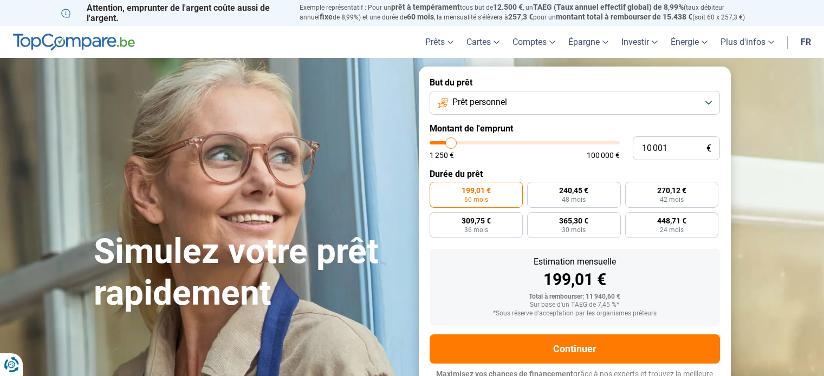  Describe the element at coordinates (575, 297) in the screenshot. I see `div: Total à rembourser: 11 940,60 €` at that location.